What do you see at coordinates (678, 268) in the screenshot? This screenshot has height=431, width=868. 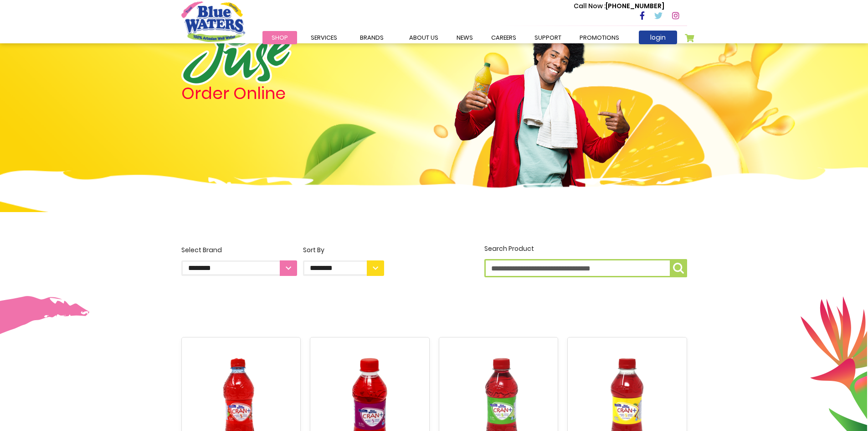 I see `img: search-icon.png` at bounding box center [678, 268].